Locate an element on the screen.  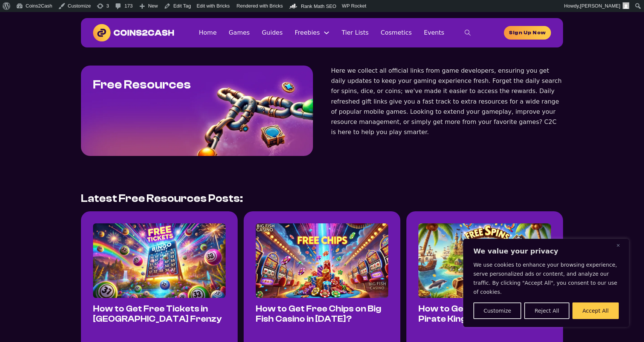
span: Rank Math SEO is located at coordinates (318, 6).